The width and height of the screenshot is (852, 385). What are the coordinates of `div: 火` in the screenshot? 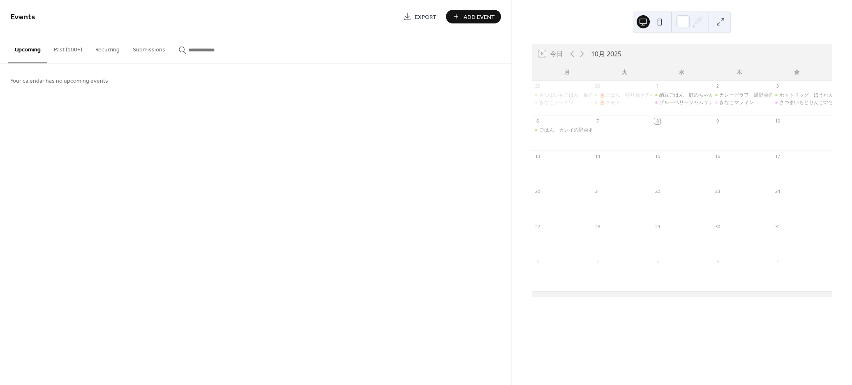 It's located at (624, 72).